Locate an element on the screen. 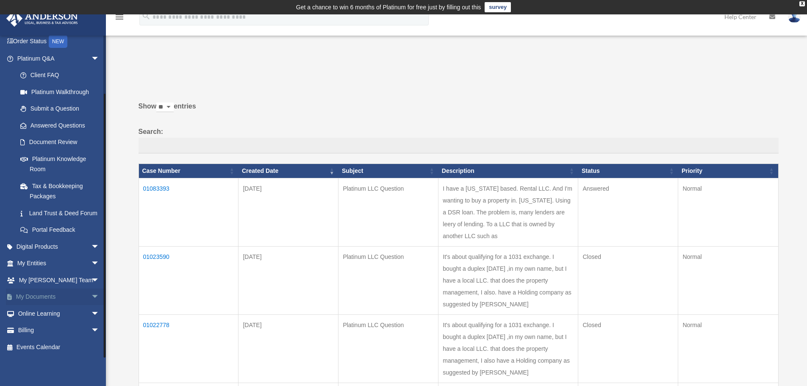  a: Online Learningarrow_drop_down is located at coordinates (59, 313).